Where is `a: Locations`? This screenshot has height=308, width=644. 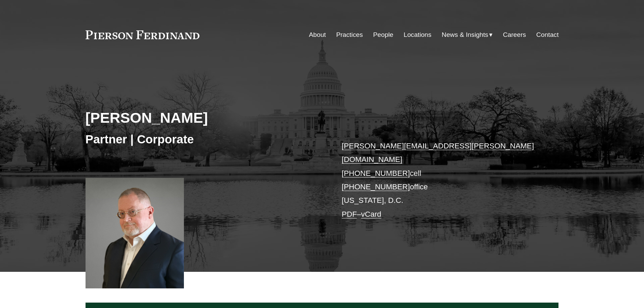 a: Locations is located at coordinates (417, 35).